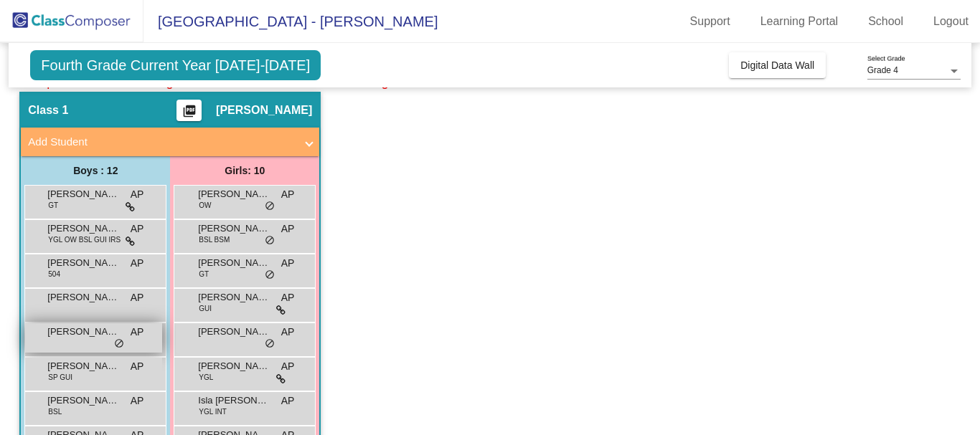 Image resolution: width=980 pixels, height=435 pixels. I want to click on span: YGL OW BSL GUI IRS, so click(84, 239).